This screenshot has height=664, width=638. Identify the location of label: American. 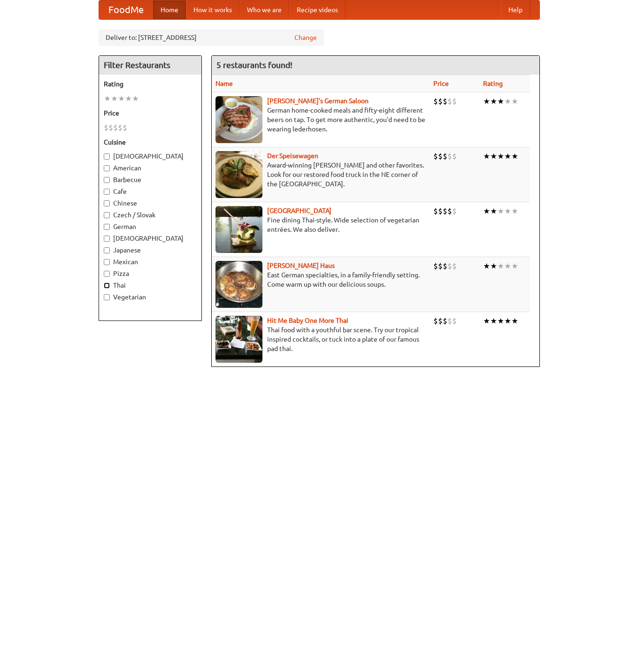
(150, 168).